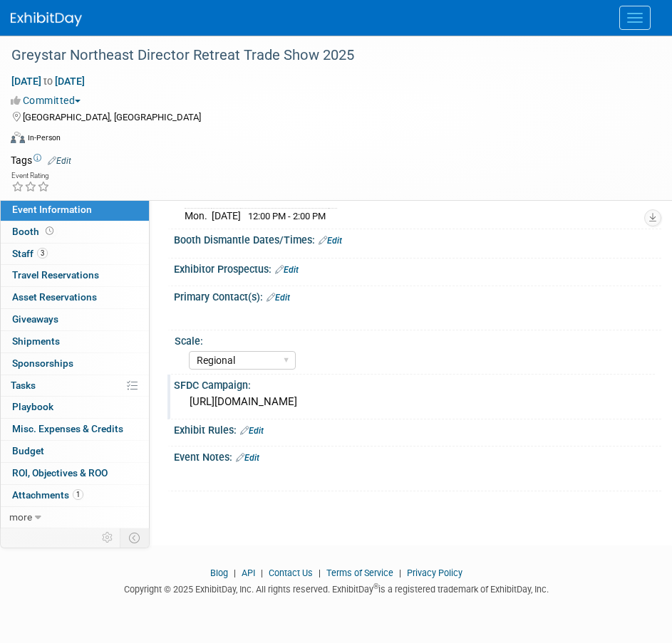  What do you see at coordinates (75, 452) in the screenshot?
I see `a: Budget` at bounding box center [75, 452].